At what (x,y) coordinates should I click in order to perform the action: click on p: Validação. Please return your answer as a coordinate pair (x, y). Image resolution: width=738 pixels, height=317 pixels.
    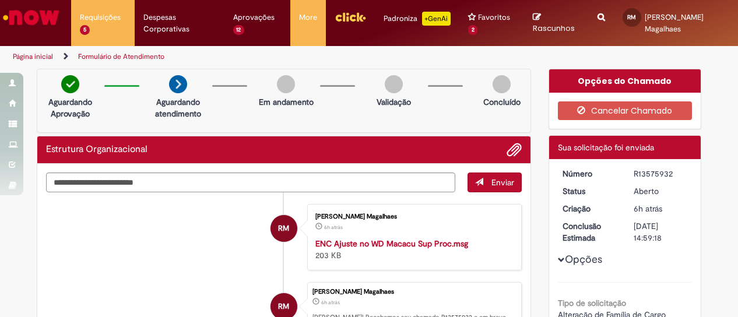
    Looking at the image, I should click on (393, 102).